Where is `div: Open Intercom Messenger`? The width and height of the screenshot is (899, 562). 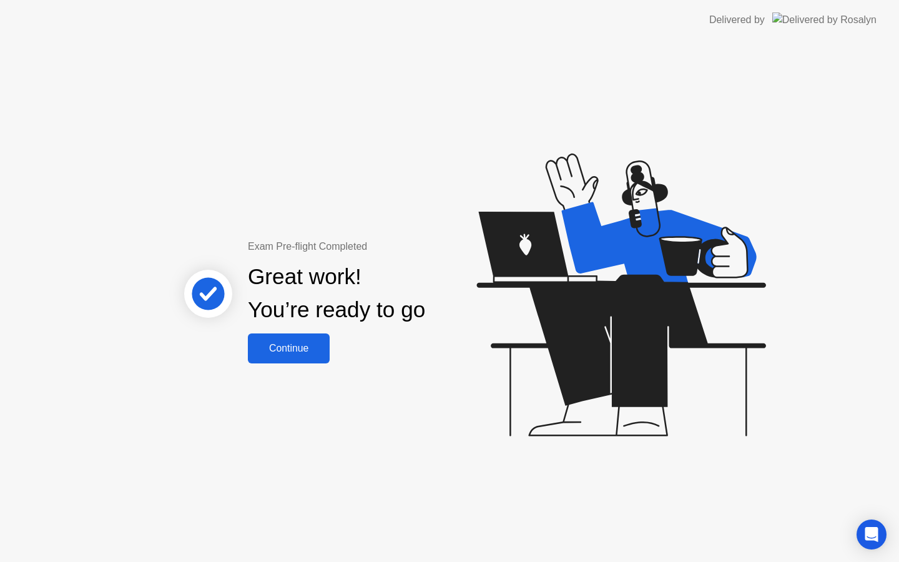
div: Open Intercom Messenger is located at coordinates (872, 535).